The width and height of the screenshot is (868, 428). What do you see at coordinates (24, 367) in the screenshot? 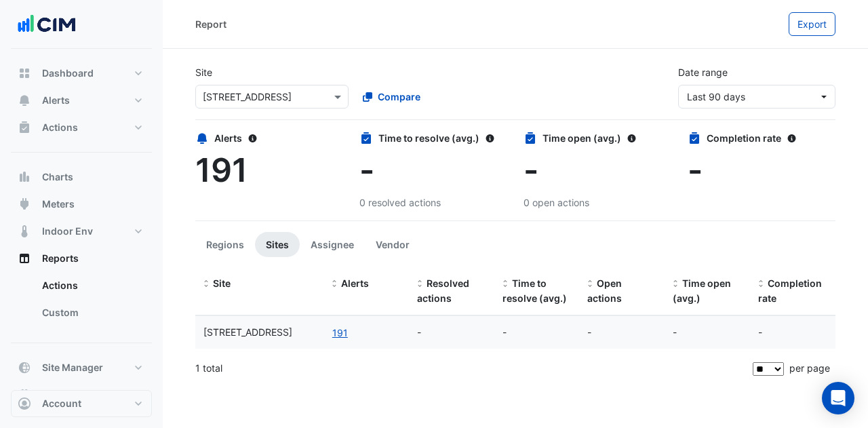
I see `app-icon: Site Manager` at bounding box center [24, 367].